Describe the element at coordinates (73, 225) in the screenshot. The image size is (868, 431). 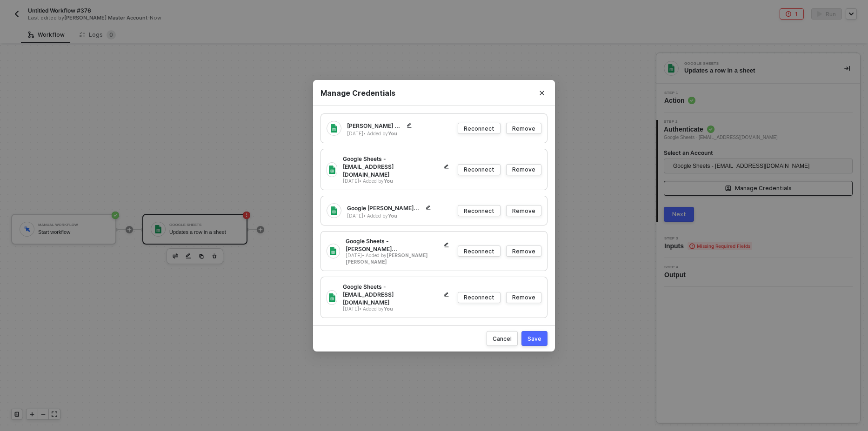
I see `div: Manual Workflow` at that location.